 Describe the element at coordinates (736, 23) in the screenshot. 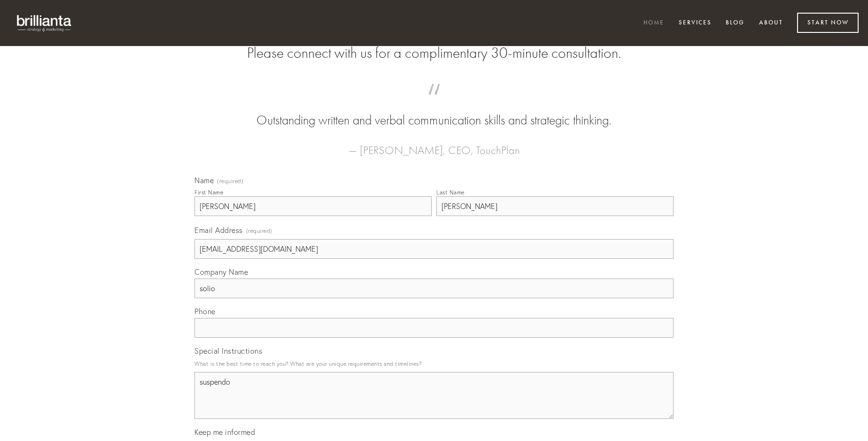

I see `a: Blog` at that location.